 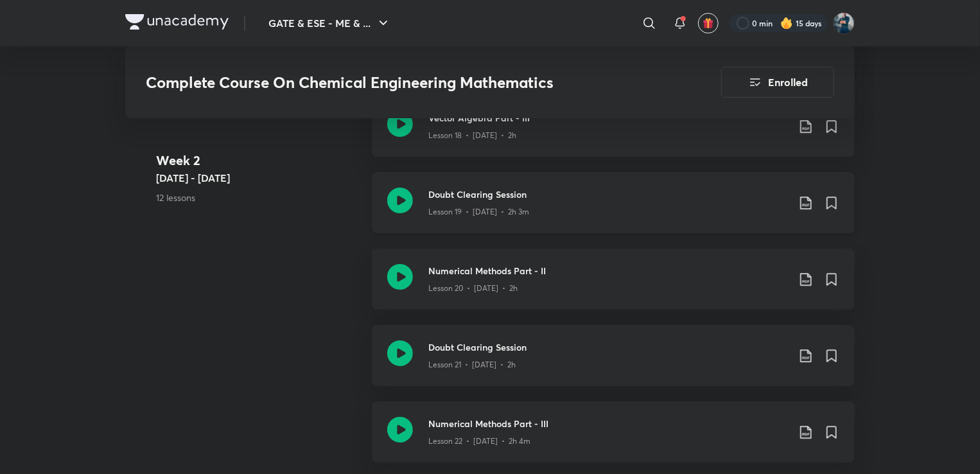 I want to click on img: Company Logo, so click(x=177, y=22).